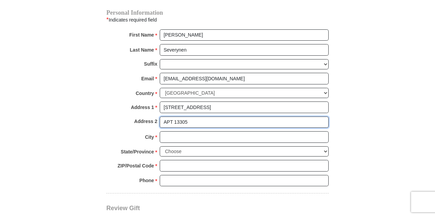 Image resolution: width=435 pixels, height=217 pixels. Describe the element at coordinates (136, 166) in the screenshot. I see `strong: ZIP/Postal Code` at that location.